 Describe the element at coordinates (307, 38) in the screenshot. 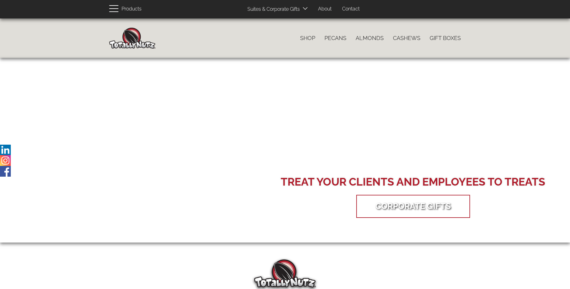

I see `a: Shop` at that location.